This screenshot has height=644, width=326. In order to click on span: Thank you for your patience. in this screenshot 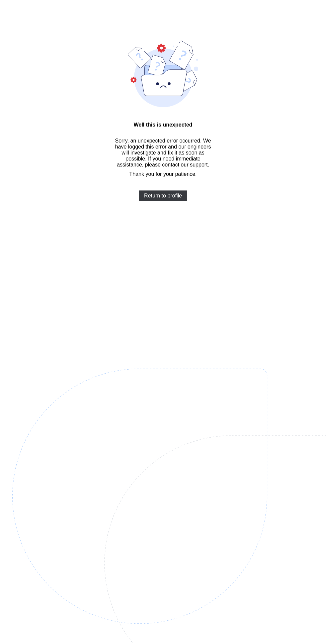, I will do `click(163, 174)`.